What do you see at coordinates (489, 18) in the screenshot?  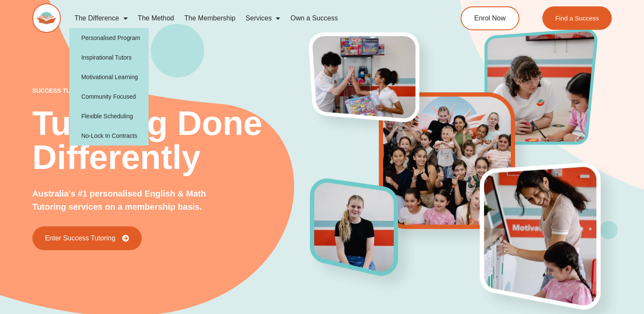 I see `a: Enrol Now` at bounding box center [489, 18].